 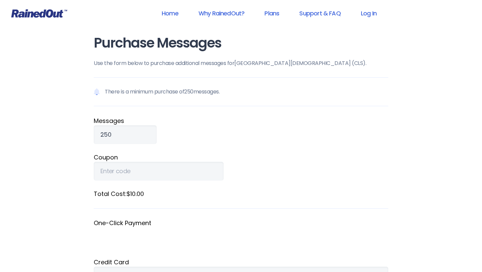 I want to click on a: Plans, so click(x=272, y=13).